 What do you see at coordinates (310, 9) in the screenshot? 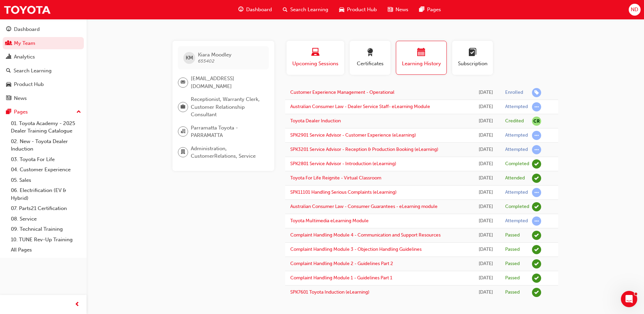
I see `span: Search Learning` at bounding box center [310, 9].